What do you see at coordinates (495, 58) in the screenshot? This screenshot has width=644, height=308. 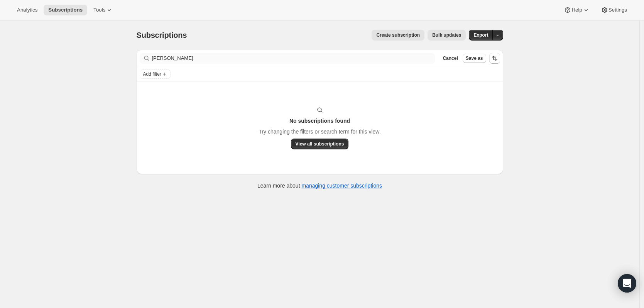 I see `button: Sort the results` at bounding box center [495, 58].